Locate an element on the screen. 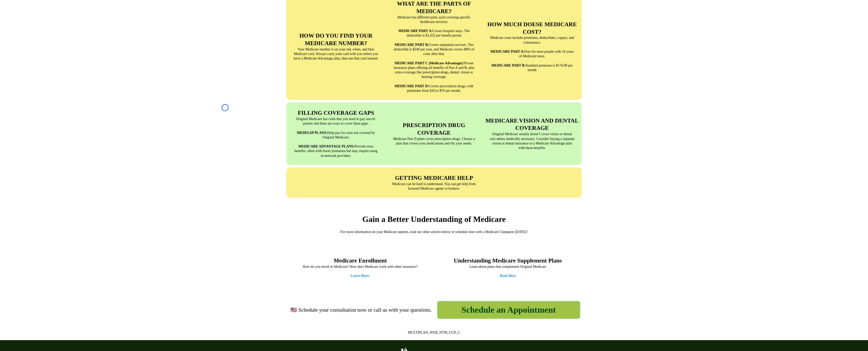  p: Medicare costs include premiums, deductibles, copays, and coinsurance. is located at coordinates (532, 40).